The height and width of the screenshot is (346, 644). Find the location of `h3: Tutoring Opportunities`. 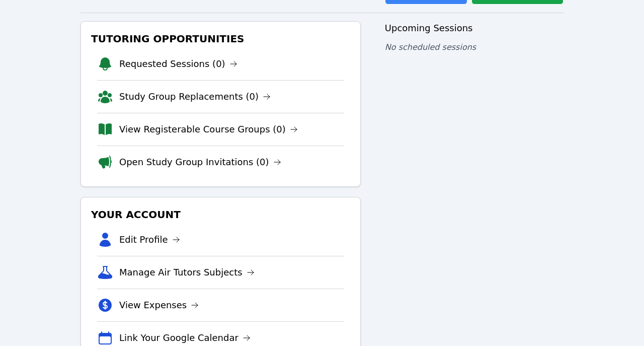

h3: Tutoring Opportunities is located at coordinates (220, 38).